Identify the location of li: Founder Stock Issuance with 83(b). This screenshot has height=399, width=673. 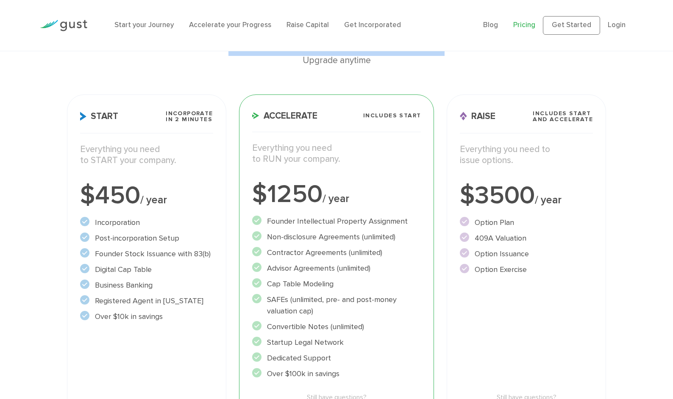
(147, 254).